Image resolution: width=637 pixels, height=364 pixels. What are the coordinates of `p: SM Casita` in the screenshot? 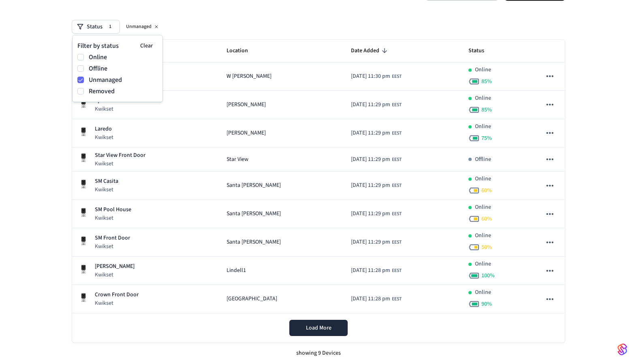 It's located at (107, 181).